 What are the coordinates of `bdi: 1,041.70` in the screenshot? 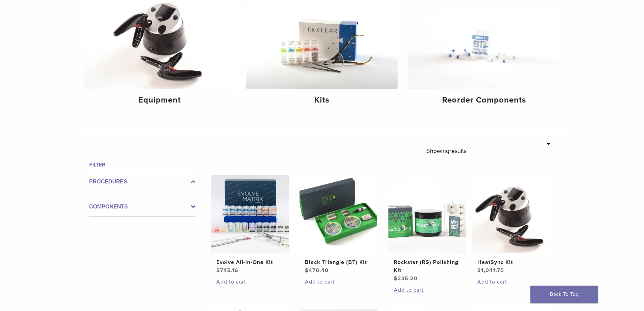 It's located at (491, 271).